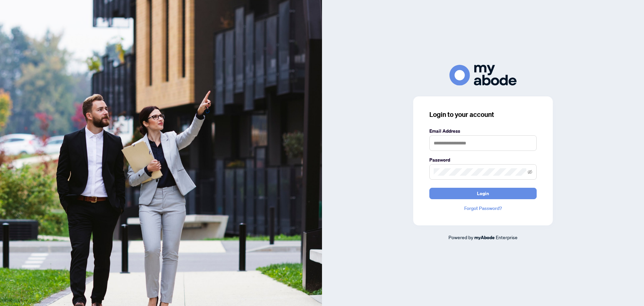 This screenshot has height=306, width=644. I want to click on span: Enterprise, so click(506, 237).